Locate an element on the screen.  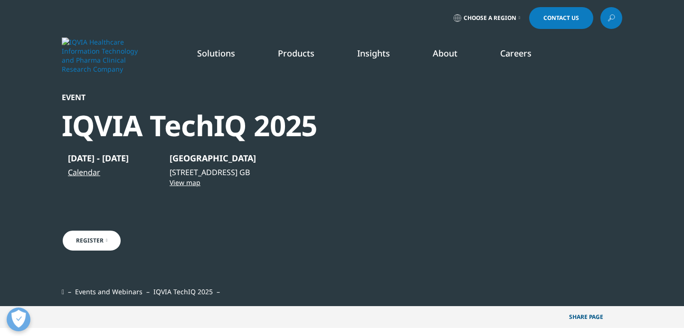
nav: Primary is located at coordinates (382, 56).